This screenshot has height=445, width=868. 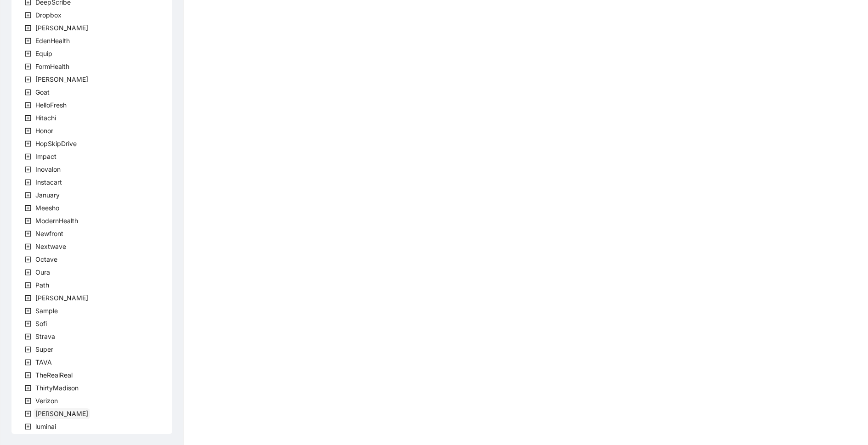 What do you see at coordinates (45, 337) in the screenshot?
I see `span: Strava` at bounding box center [45, 337].